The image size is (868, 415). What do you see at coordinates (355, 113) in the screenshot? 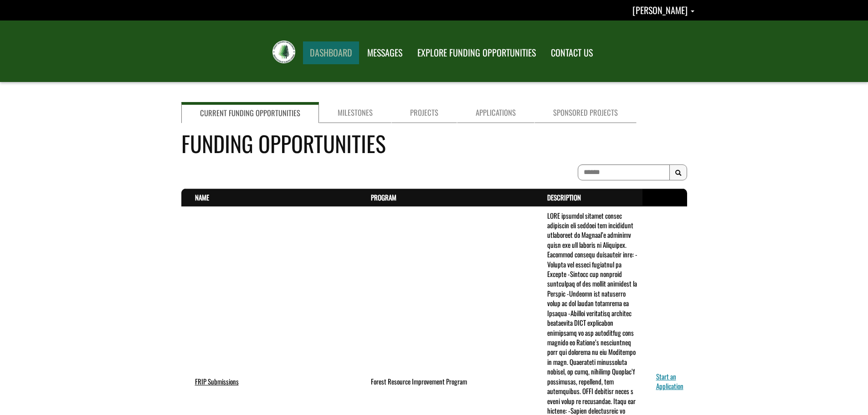
I see `a: Milestones` at bounding box center [355, 113].